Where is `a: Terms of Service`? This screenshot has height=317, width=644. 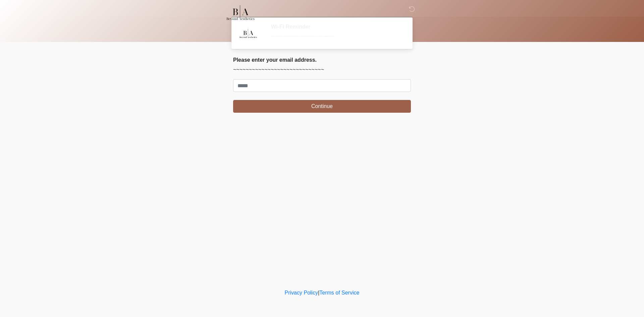 a: Terms of Service is located at coordinates (339, 292).